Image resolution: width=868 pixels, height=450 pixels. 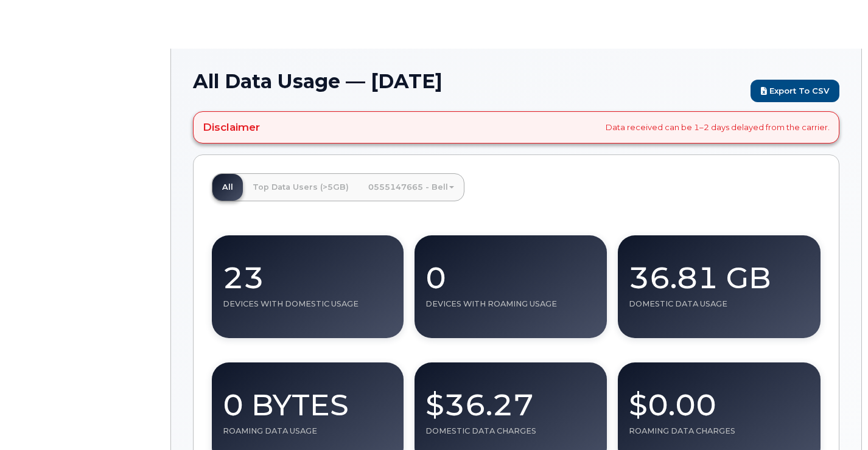 I want to click on a: All, so click(x=228, y=187).